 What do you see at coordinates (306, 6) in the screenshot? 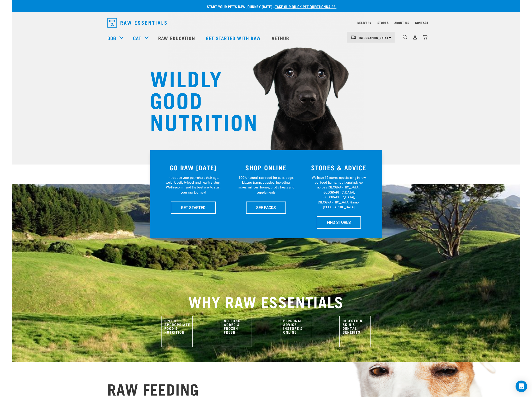
I see `a: take our quick pet questionnaire.` at bounding box center [306, 6].